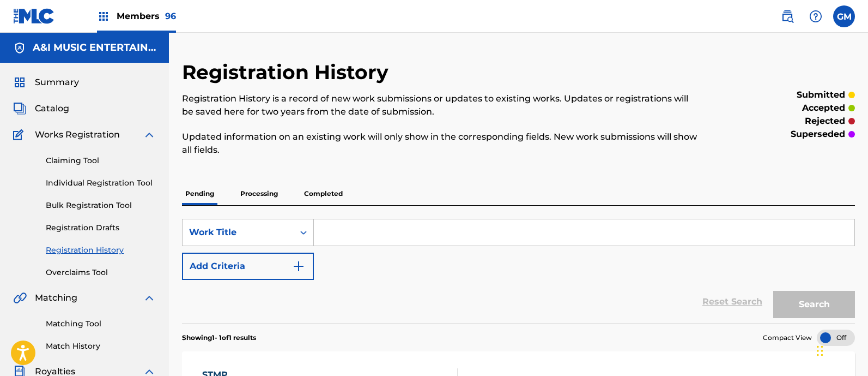 This screenshot has width=868, height=376. What do you see at coordinates (288, 72) in the screenshot?
I see `h2: Registration History` at bounding box center [288, 72].